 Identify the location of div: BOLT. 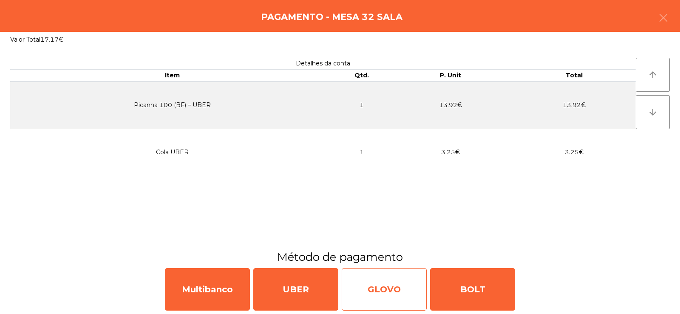
(473, 289).